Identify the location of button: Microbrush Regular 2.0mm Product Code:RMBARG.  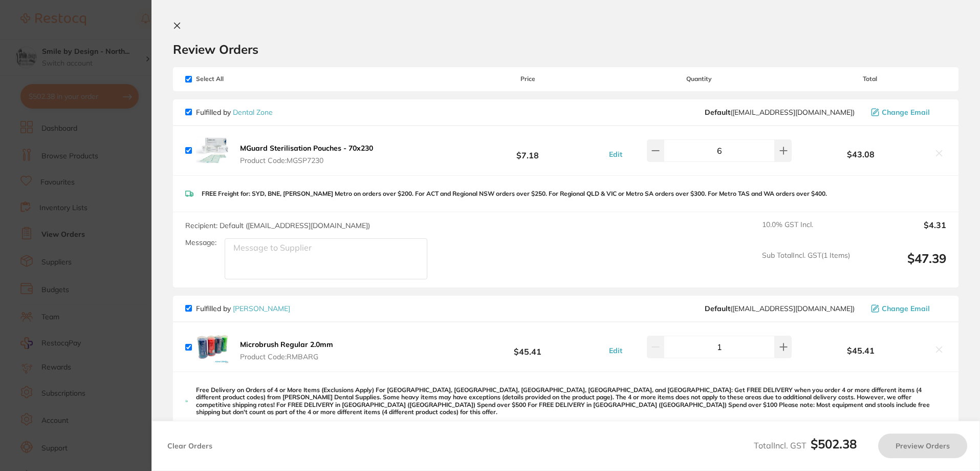
(287, 350).